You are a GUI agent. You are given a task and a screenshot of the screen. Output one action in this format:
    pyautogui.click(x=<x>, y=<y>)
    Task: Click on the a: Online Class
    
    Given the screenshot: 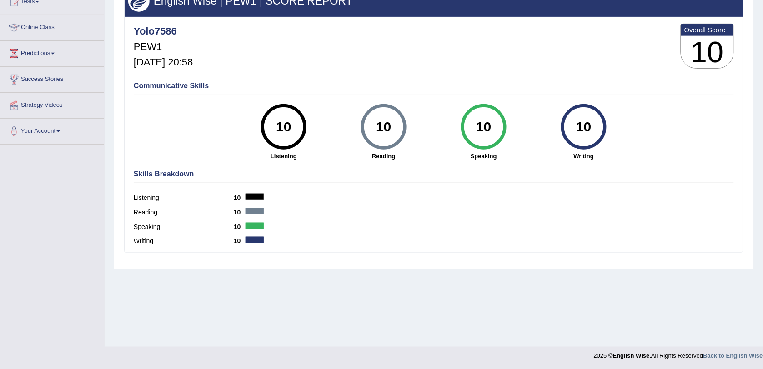 What is the action you would take?
    pyautogui.click(x=52, y=26)
    